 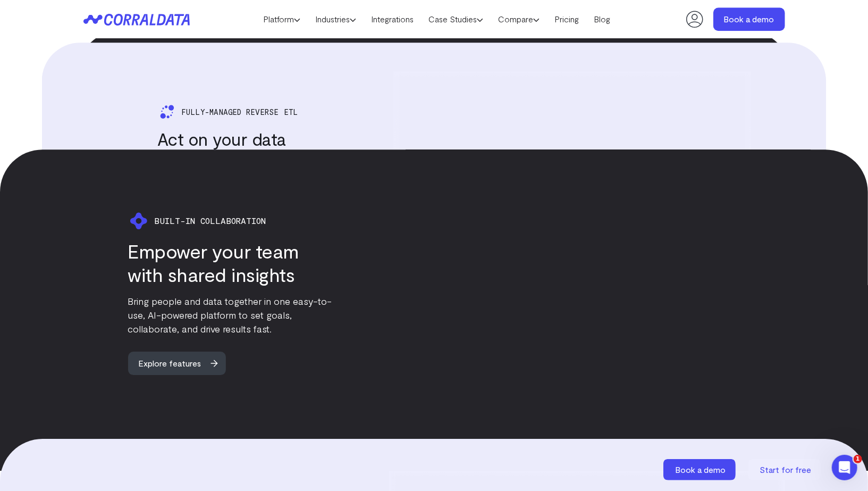 I want to click on a: Blog, so click(x=602, y=19).